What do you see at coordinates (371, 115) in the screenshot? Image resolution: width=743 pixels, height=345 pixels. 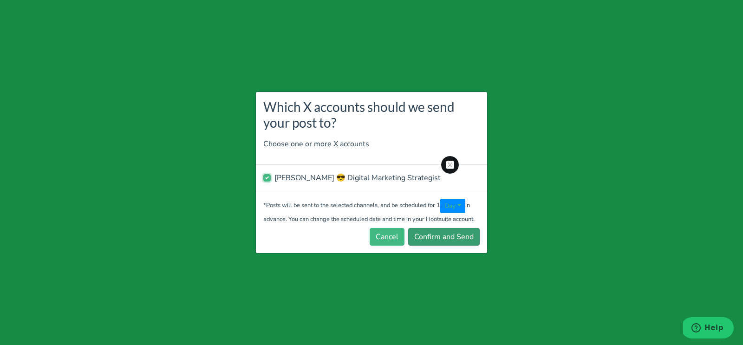 I see `h3: Which X accounts should we send your post to?` at bounding box center [371, 115].